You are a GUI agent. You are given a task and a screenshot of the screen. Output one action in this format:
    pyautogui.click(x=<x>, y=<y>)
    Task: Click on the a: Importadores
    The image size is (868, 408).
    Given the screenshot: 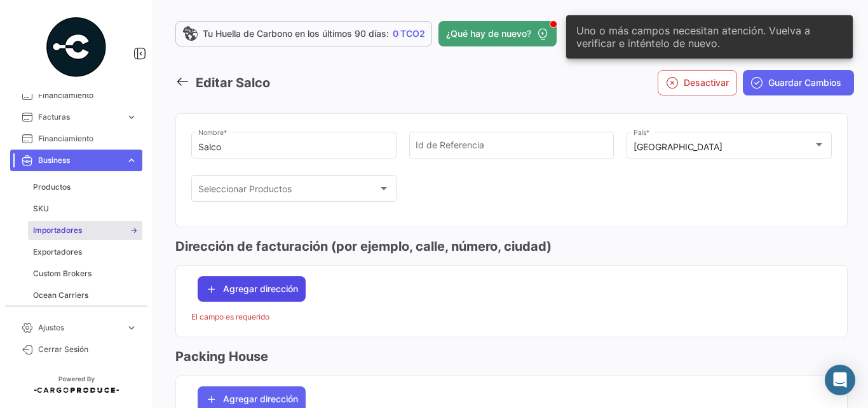 What is the action you would take?
    pyautogui.click(x=85, y=230)
    